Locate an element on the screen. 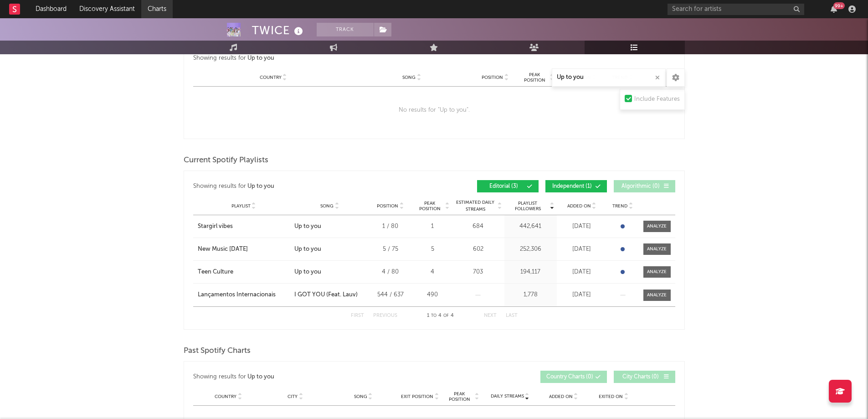 The height and width of the screenshot is (419, 868). div: 544 / 637 is located at coordinates (390, 295).